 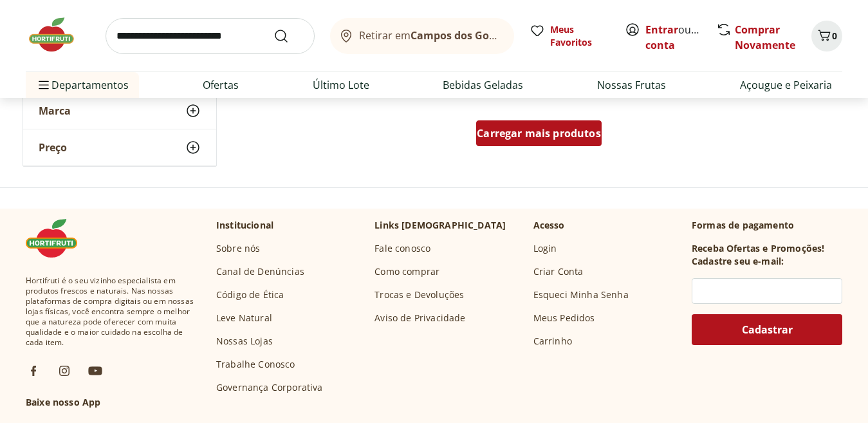 I want to click on a: Bebidas Geladas, so click(x=483, y=85).